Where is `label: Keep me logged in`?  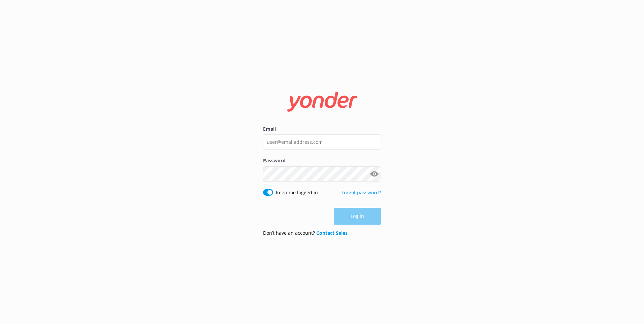
label: Keep me logged in is located at coordinates (297, 193).